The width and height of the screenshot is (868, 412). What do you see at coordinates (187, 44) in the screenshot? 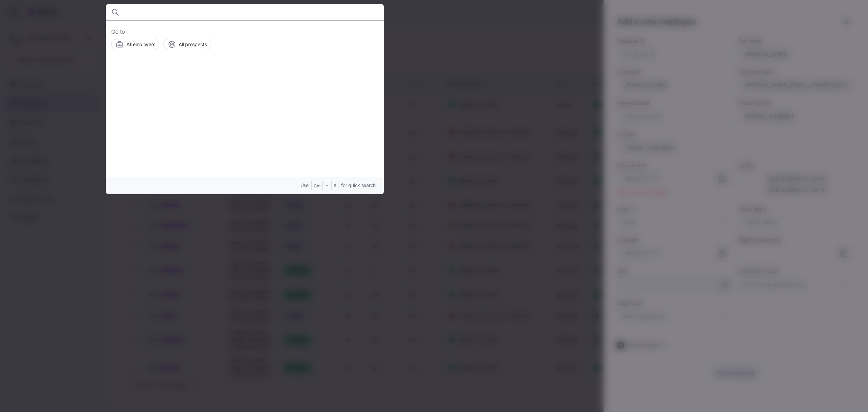
I see `button: All prospects` at bounding box center [187, 44].